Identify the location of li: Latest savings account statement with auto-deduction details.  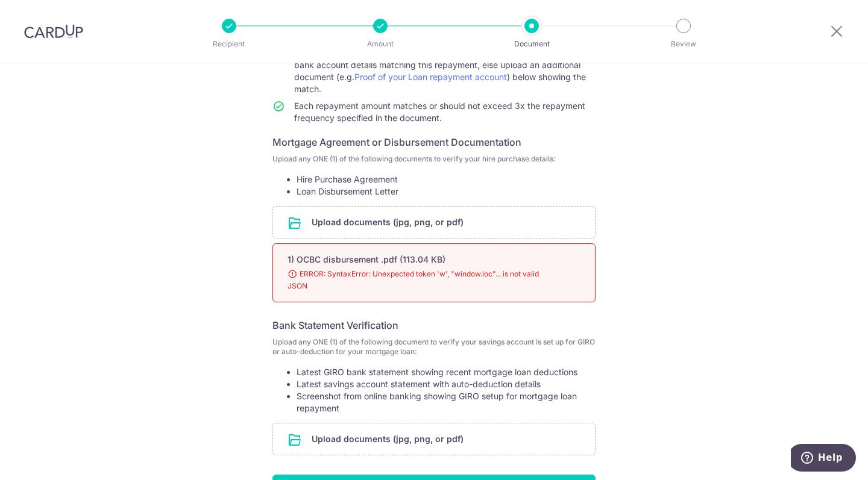
(446, 384).